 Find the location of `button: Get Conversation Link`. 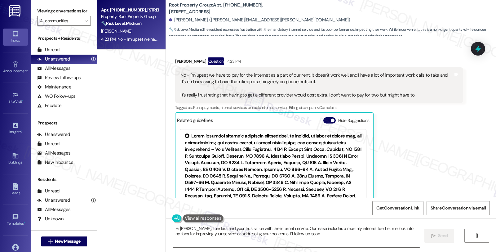

button: Get Conversation Link is located at coordinates (398, 208).